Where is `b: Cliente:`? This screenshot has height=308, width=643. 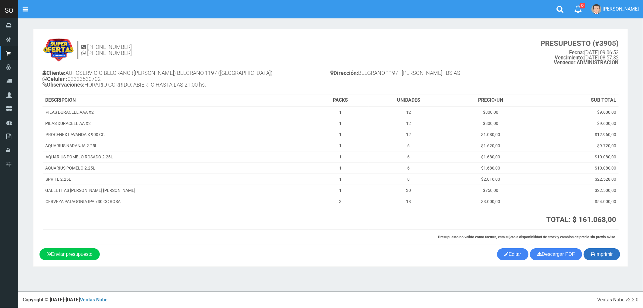
b: Cliente: is located at coordinates (54, 73).